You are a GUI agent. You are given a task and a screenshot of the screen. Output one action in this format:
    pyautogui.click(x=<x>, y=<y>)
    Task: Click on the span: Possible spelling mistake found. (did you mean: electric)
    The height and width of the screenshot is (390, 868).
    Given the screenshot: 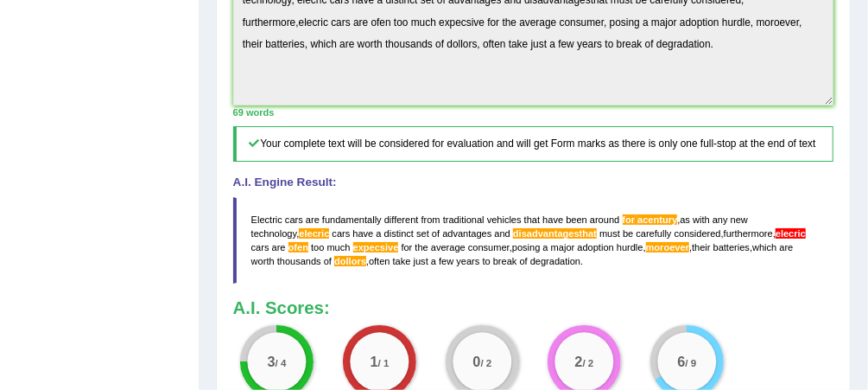 What is the action you would take?
    pyautogui.click(x=313, y=233)
    